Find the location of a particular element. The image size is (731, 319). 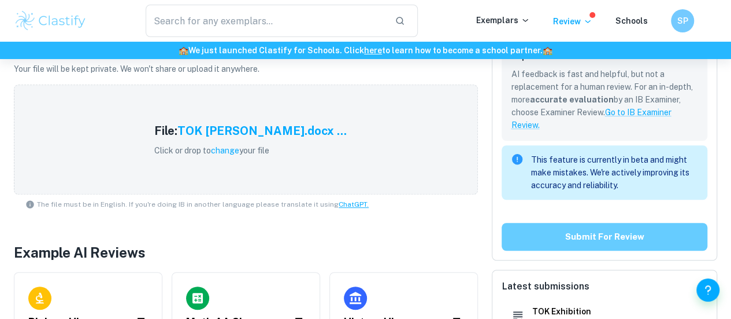

b: accurate evaluation is located at coordinates (571, 99).